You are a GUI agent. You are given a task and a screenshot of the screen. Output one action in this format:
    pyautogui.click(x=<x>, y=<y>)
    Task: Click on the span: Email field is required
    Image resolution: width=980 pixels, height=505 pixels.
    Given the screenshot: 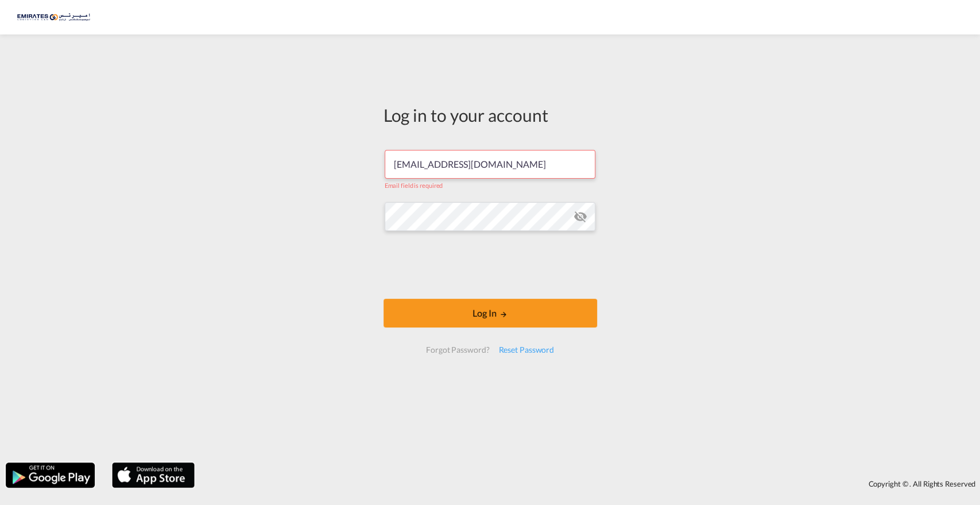 What is the action you would take?
    pyautogui.click(x=414, y=185)
    